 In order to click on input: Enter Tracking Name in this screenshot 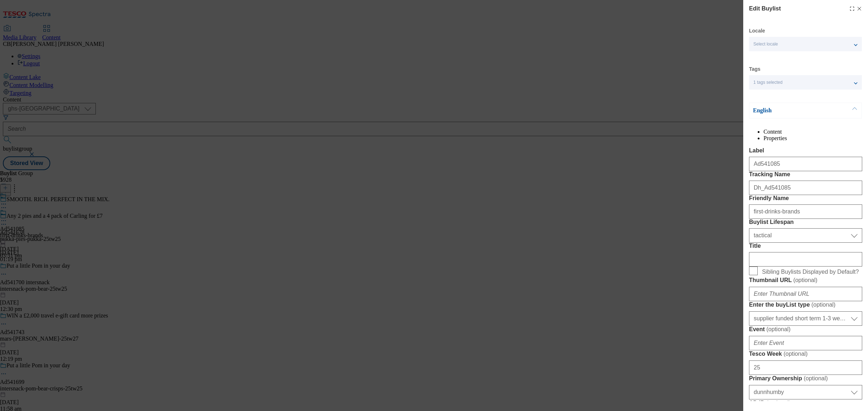, I will do `click(805, 188)`.